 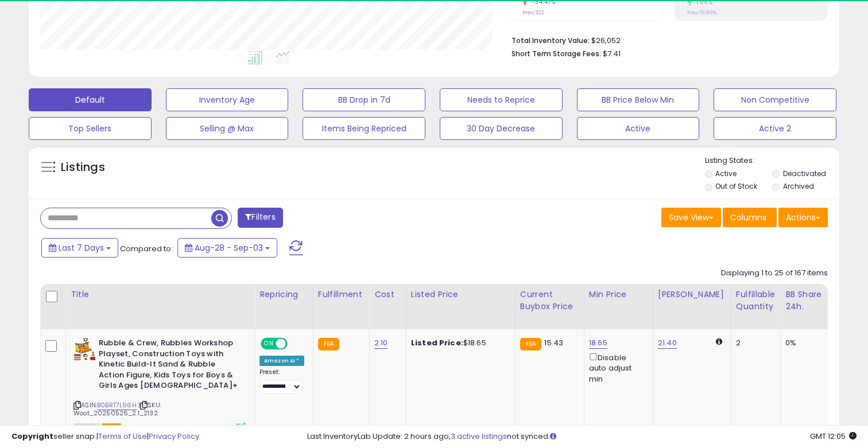 I want to click on span: Aug-28 - Sep-03, so click(x=228, y=248).